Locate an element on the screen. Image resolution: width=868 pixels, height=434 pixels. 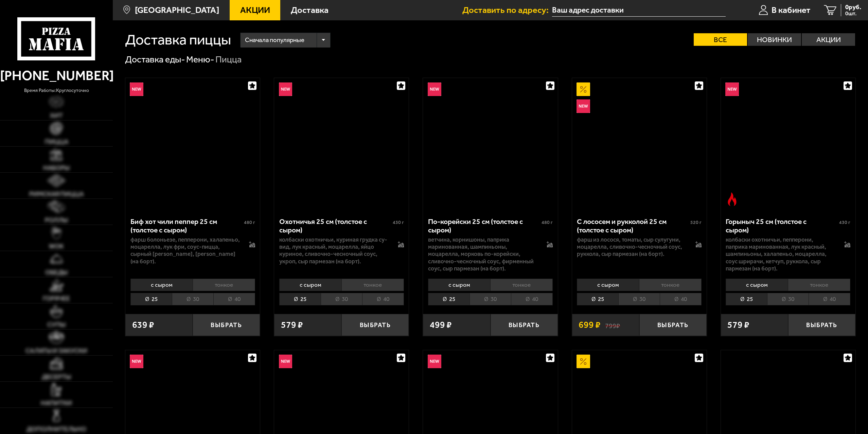
span: Напитки is located at coordinates (56, 403).